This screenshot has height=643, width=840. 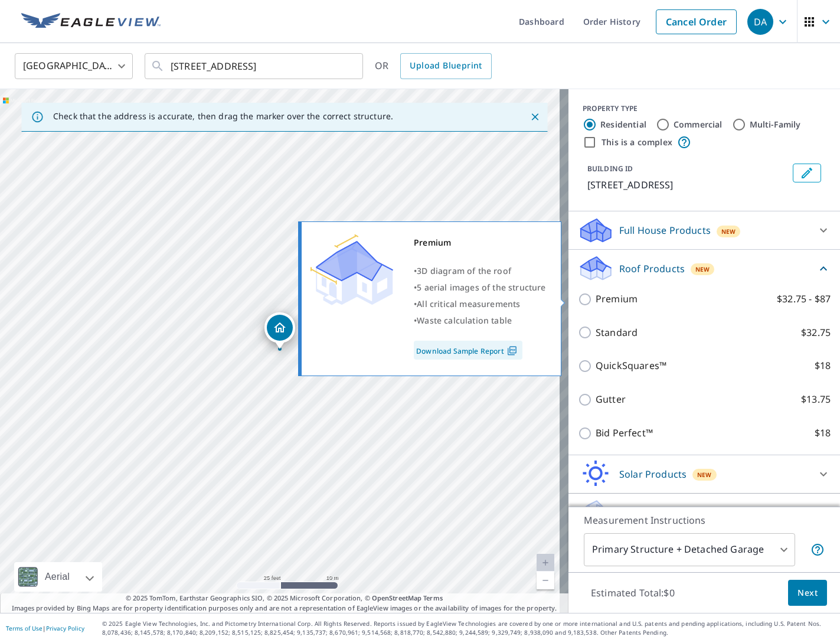 What do you see at coordinates (624, 433) in the screenshot?
I see `p: Bid Perfect™` at bounding box center [624, 433].